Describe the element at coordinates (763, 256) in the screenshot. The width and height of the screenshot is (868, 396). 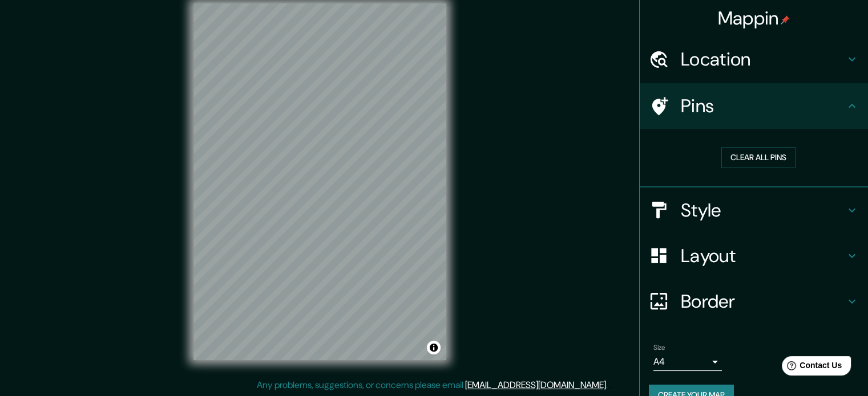
I see `h4: Layout` at that location.